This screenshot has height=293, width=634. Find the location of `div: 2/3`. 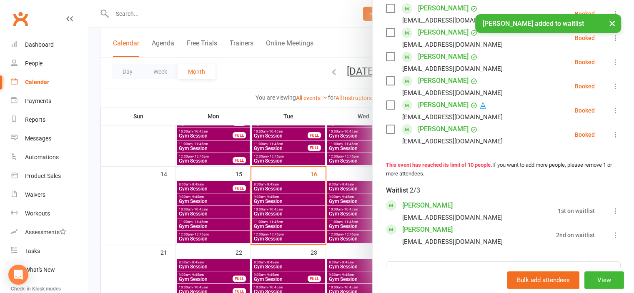

div: 2/3 is located at coordinates (415, 191).